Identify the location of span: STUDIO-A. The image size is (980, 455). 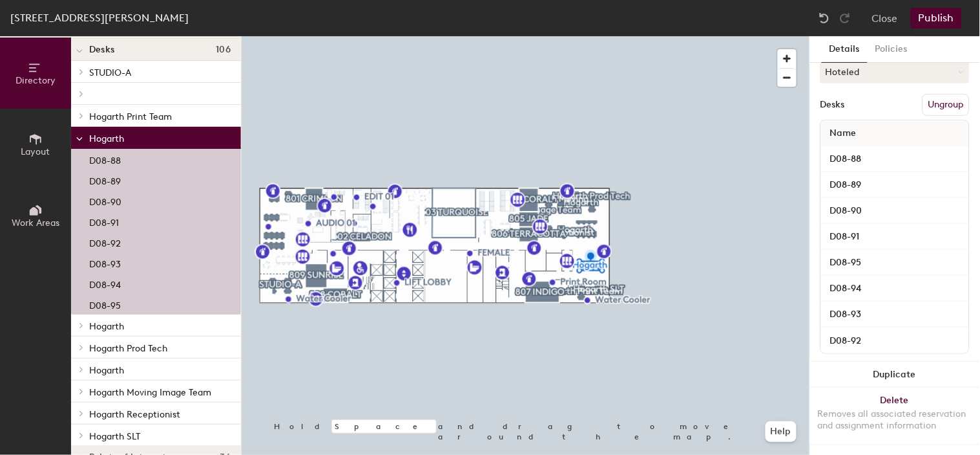
(110, 72).